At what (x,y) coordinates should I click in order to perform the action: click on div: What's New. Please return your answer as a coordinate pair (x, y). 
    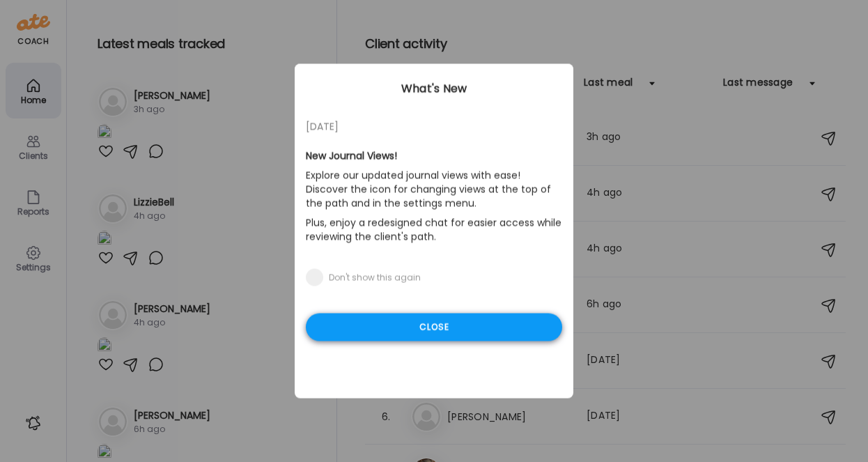
    Looking at the image, I should click on (434, 89).